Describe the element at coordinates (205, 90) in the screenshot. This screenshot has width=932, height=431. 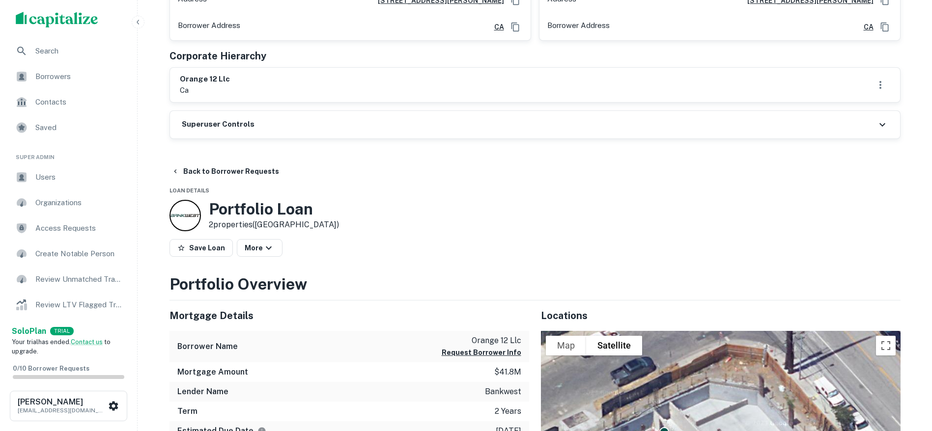
I see `p: ca` at that location.